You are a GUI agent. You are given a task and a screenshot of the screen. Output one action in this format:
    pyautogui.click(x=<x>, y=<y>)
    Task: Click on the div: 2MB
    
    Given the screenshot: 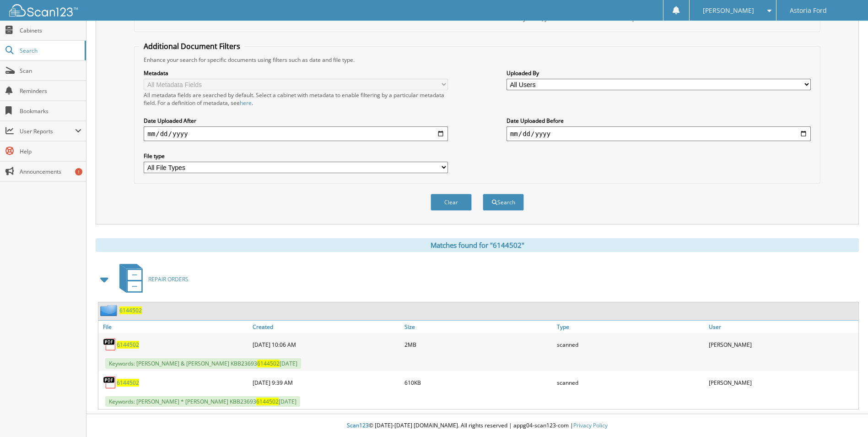 What is the action you would take?
    pyautogui.click(x=478, y=344)
    